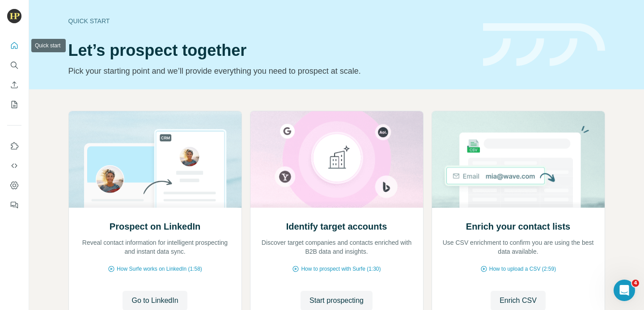 The width and height of the screenshot is (644, 310). Describe the element at coordinates (337, 160) in the screenshot. I see `img: Identify target accounts` at that location.